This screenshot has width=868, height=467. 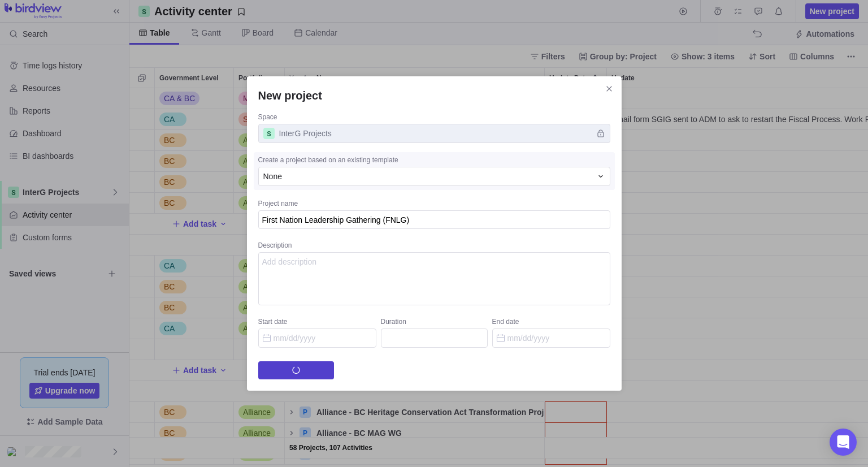 I want to click on div: Space, so click(x=434, y=118).